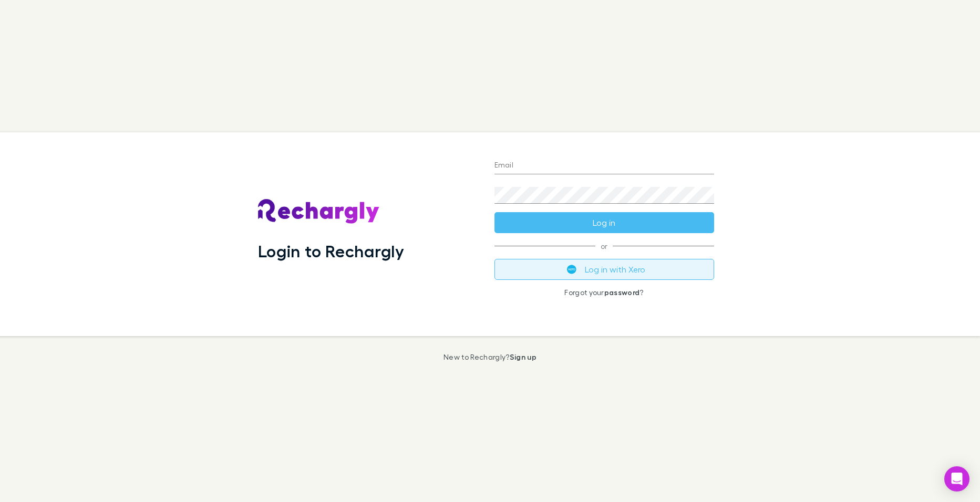 The image size is (980, 502). Describe the element at coordinates (605, 269) in the screenshot. I see `button: Log in with Xero` at that location.